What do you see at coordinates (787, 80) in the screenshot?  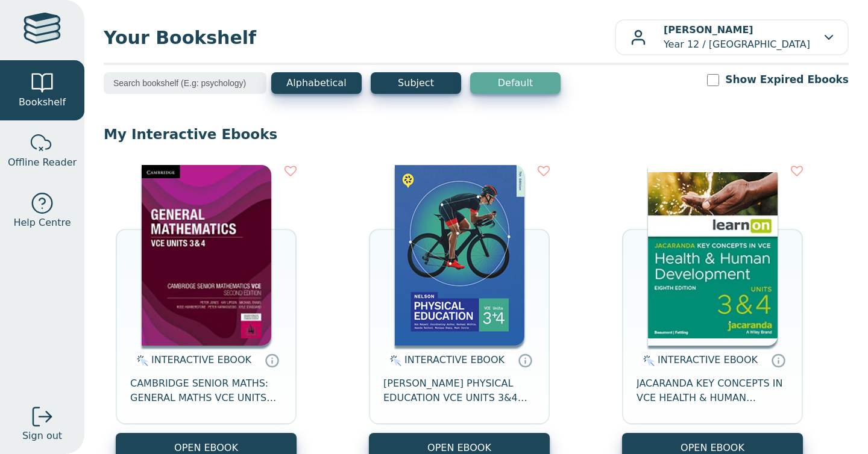 I see `label: Show Expired Ebooks` at bounding box center [787, 80].